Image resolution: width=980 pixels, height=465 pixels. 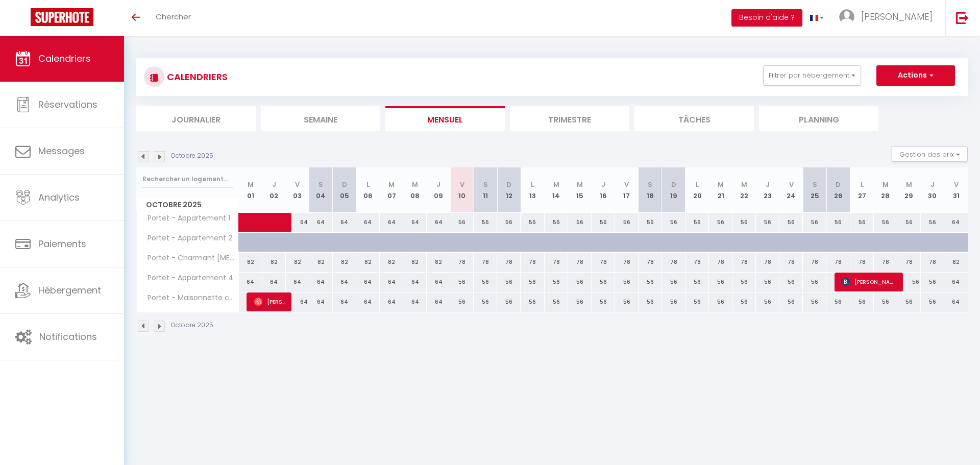 I want to click on h3: CALENDRIERS, so click(x=196, y=76).